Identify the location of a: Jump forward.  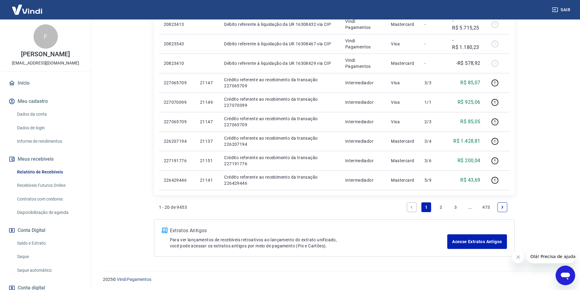
(470, 207).